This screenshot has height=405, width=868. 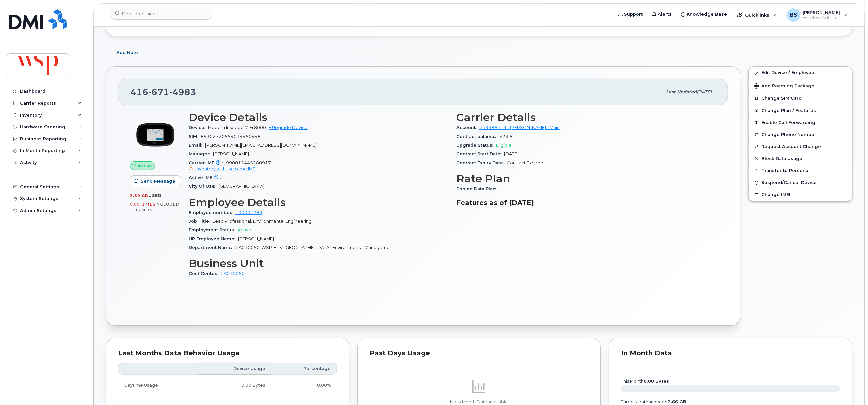 What do you see at coordinates (319, 117) in the screenshot?
I see `h3: Device Details` at bounding box center [319, 117].